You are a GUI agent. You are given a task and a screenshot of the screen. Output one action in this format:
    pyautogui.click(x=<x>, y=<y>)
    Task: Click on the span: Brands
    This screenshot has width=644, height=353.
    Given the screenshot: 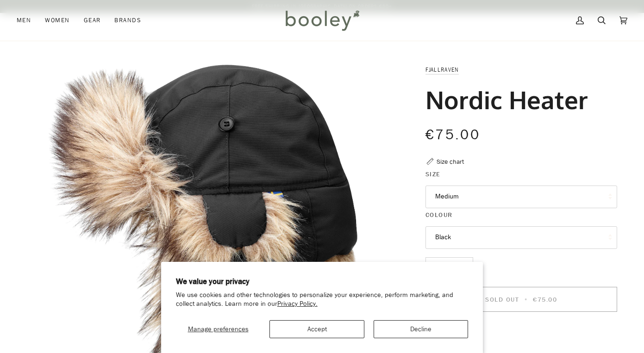 What is the action you would take?
    pyautogui.click(x=128, y=20)
    